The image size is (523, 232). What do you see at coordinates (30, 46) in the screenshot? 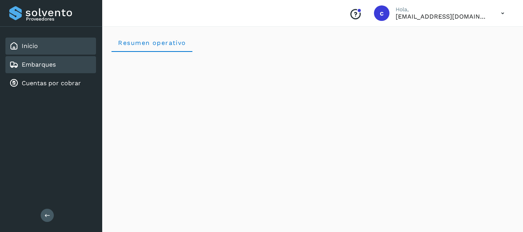
I see `a: Inicio` at bounding box center [30, 46].